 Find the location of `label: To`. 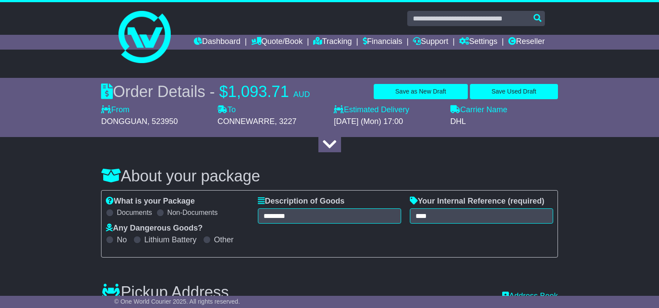

label: To is located at coordinates (226, 110).